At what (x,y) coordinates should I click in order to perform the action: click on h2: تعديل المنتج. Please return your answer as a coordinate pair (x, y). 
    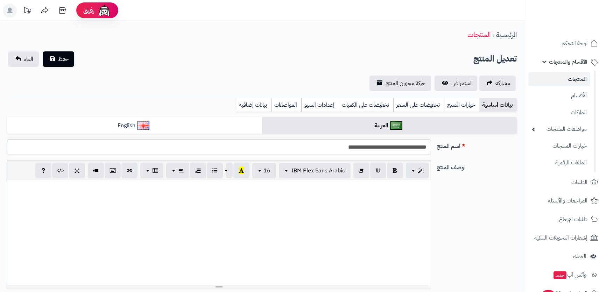
    Looking at the image, I should click on (495, 59).